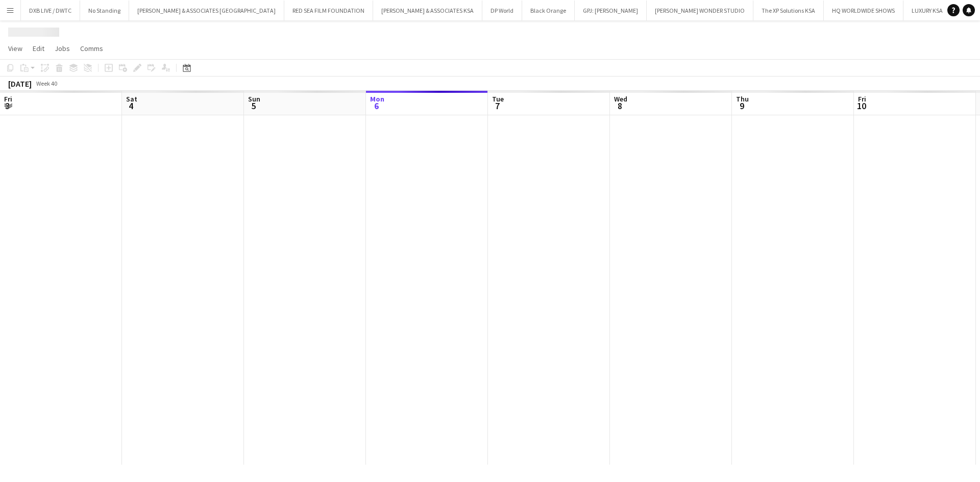 Image resolution: width=980 pixels, height=482 pixels. What do you see at coordinates (620, 106) in the screenshot?
I see `span: 8` at bounding box center [620, 106].